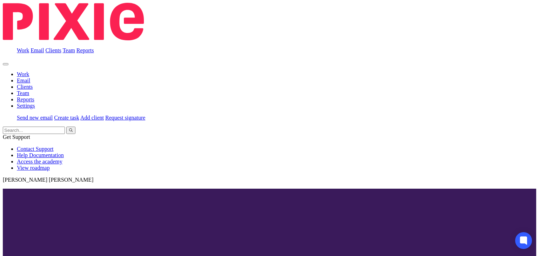  What do you see at coordinates (40, 155) in the screenshot?
I see `a: Help Documentation` at bounding box center [40, 155].